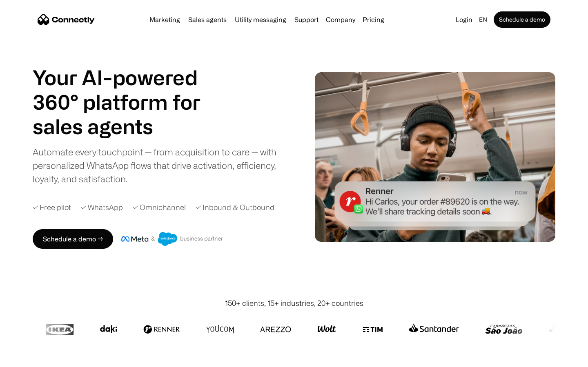 The width and height of the screenshot is (588, 367). Describe the element at coordinates (373, 20) in the screenshot. I see `a: Pricing` at that location.